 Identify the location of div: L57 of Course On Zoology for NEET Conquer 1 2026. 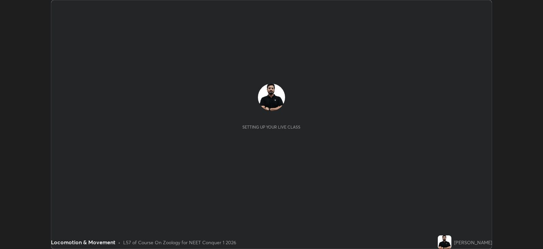
(180, 242).